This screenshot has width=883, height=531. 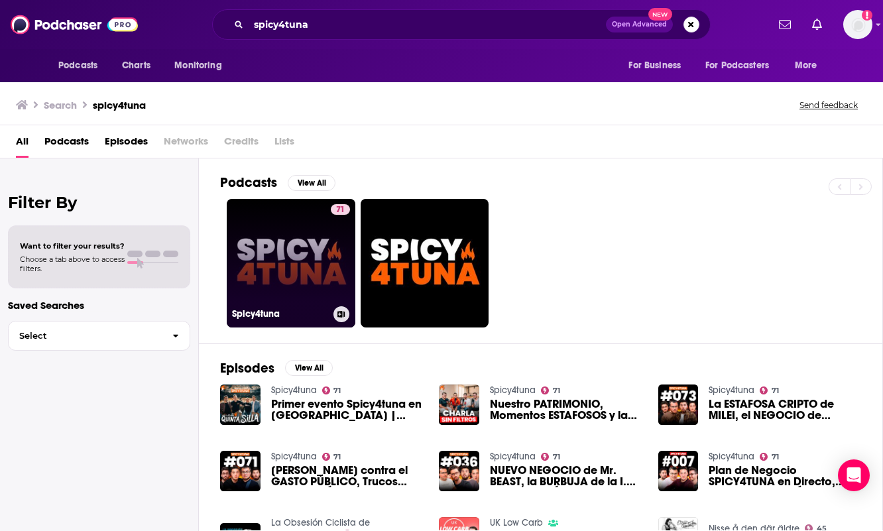 I want to click on img: La ESTAFOSA CRIPTO de MILEI, el NEGOCIO de THERMOMIX y la VILLA de SPICY4TUNA #73, so click(x=678, y=404).